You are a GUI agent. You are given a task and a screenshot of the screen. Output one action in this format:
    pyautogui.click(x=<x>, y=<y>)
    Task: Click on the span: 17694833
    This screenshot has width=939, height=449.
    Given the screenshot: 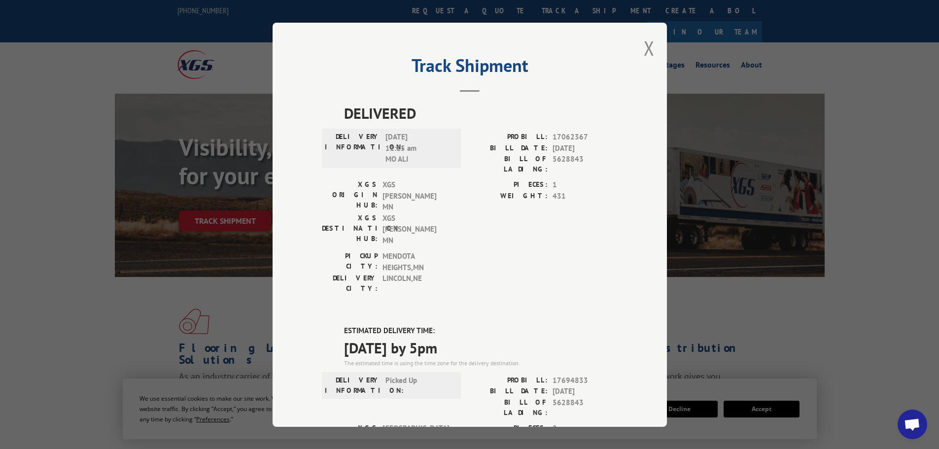 What is the action you would take?
    pyautogui.click(x=585, y=380)
    